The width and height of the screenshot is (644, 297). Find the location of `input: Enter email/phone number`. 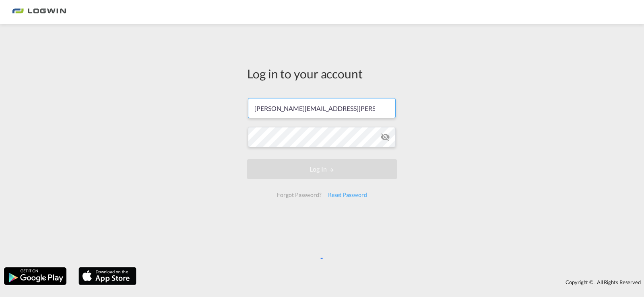

input: Enter email/phone number is located at coordinates (321, 108).